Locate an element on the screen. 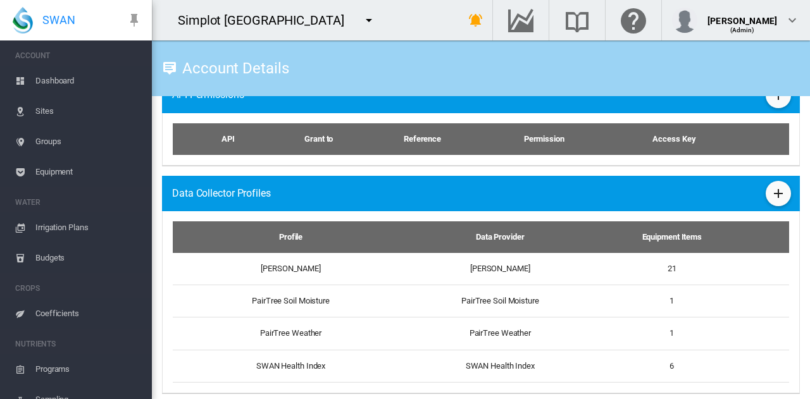 The height and width of the screenshot is (399, 810). span: Coefficients is located at coordinates (89, 314).